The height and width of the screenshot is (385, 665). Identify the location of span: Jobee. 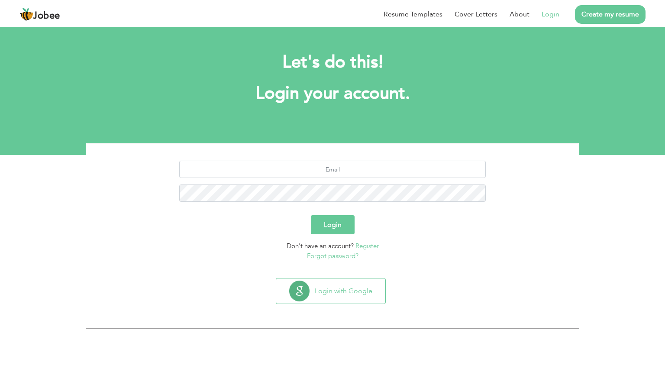
(47, 16).